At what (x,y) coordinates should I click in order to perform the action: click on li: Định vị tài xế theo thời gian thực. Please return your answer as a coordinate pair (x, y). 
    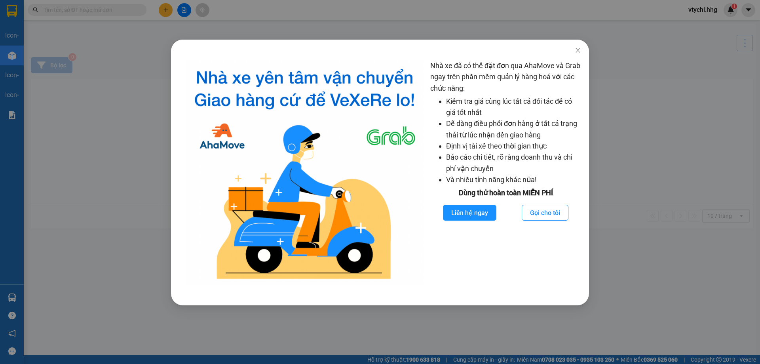
    Looking at the image, I should click on (513, 146).